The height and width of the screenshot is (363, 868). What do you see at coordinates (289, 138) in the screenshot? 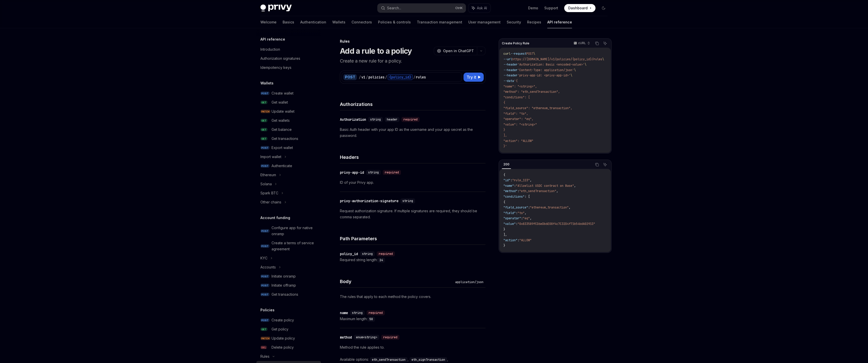
I see `a: GETGet transactions` at bounding box center [289, 138].